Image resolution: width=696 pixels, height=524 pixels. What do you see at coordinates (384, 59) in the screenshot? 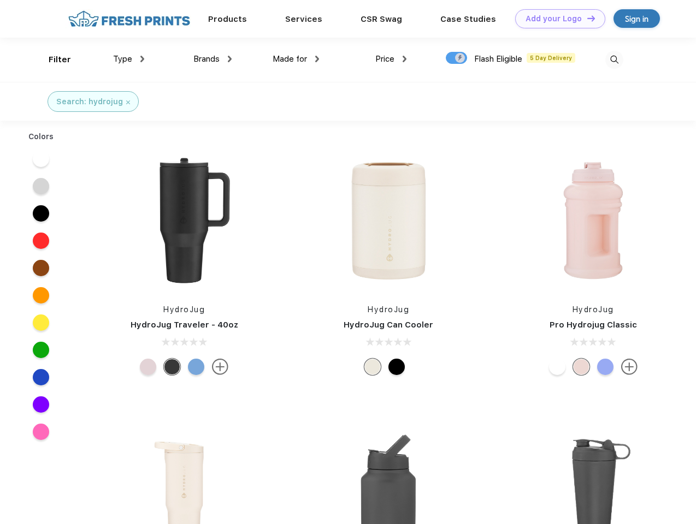
I see `span: Price` at bounding box center [384, 59].